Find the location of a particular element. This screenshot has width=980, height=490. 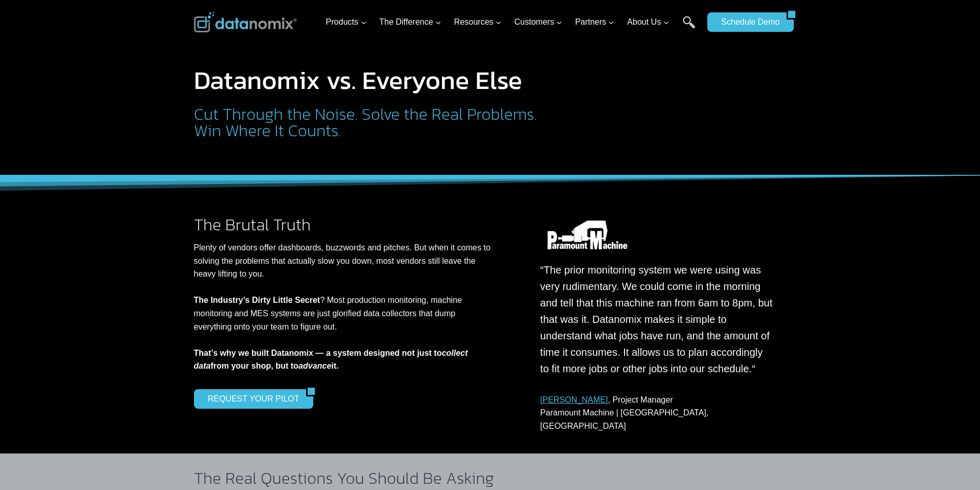

p: “The prior monitoring system we were using was very rudimentary. We could come in the morning and... is located at coordinates (657, 319).